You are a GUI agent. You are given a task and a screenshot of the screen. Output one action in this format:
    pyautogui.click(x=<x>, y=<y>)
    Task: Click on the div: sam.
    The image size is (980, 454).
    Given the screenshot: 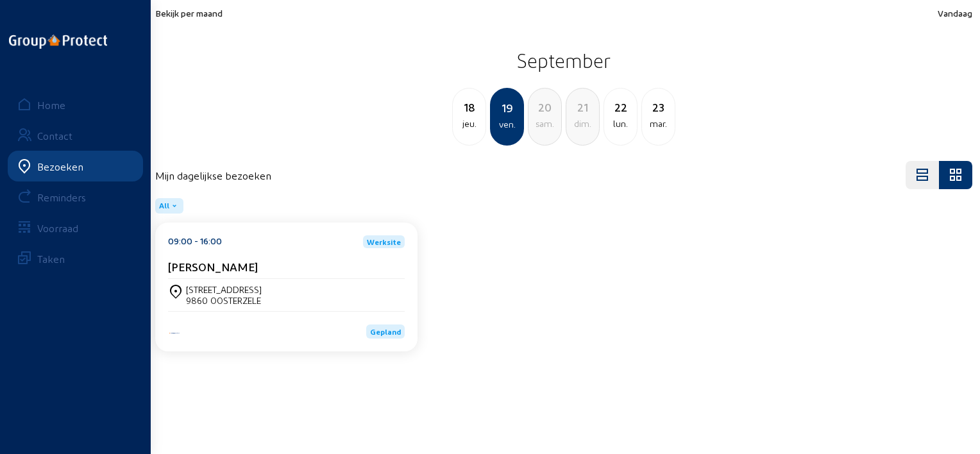 What is the action you would take?
    pyautogui.click(x=545, y=124)
    